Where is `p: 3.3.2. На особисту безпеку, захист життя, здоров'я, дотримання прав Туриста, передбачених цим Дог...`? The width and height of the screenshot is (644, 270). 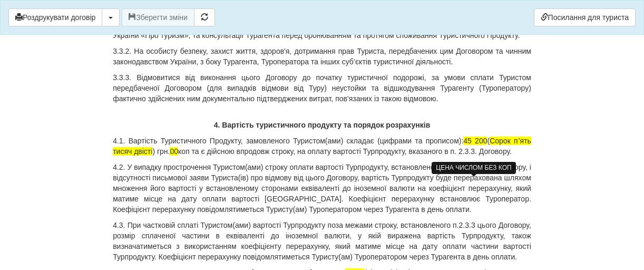 p: 3.3.2. На особисту безпеку, захист життя, здоров'я, дотримання прав Туриста, передбачених цим Дог... is located at coordinates (322, 57).